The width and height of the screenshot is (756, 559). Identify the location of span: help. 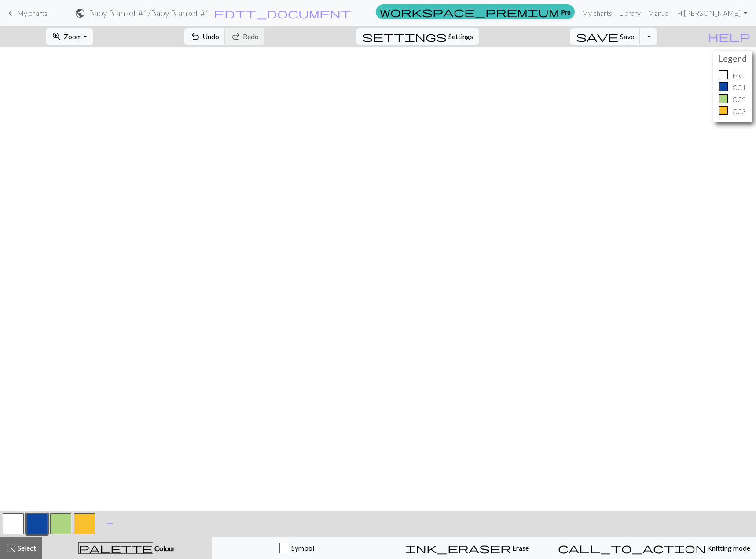
(729, 37).